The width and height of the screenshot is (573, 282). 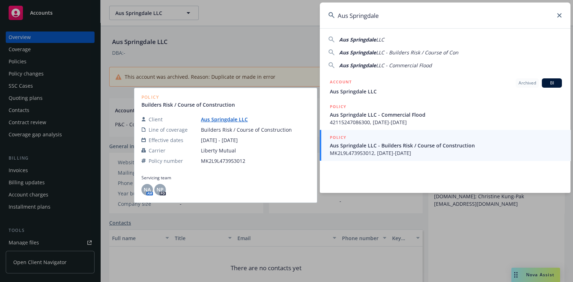 I want to click on span: LLC, so click(x=380, y=39).